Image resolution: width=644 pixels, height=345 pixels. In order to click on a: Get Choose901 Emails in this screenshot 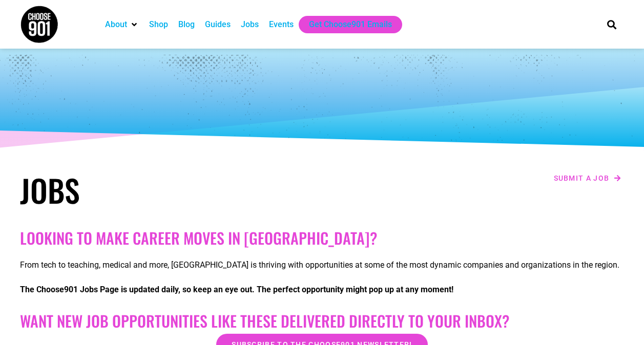, I will do `click(351, 25)`.